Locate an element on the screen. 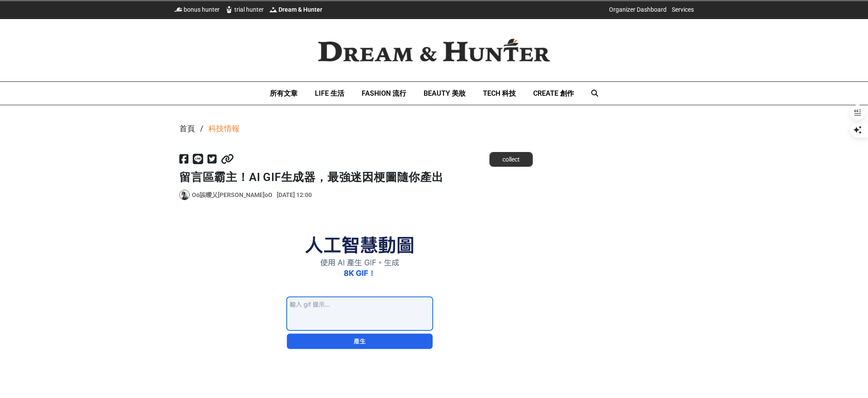  span: 所有文章 is located at coordinates (284, 93).